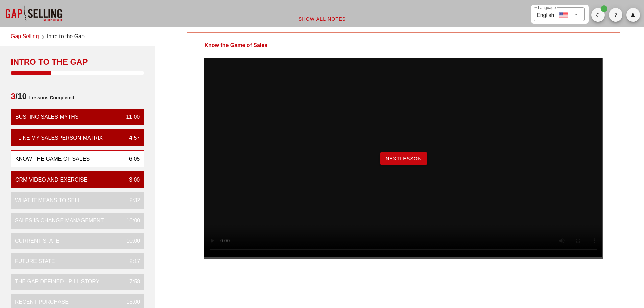  Describe the element at coordinates (404, 159) in the screenshot. I see `button: NextLesson` at that location.